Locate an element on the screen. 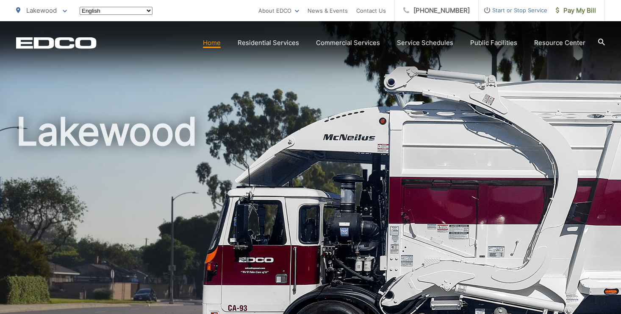  a: News & Events is located at coordinates (327, 11).